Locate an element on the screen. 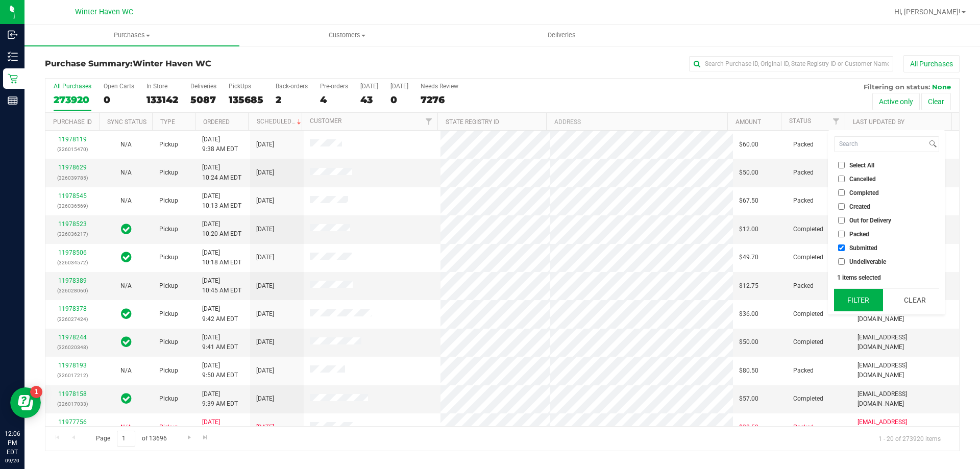  div: In Store is located at coordinates (162, 86).